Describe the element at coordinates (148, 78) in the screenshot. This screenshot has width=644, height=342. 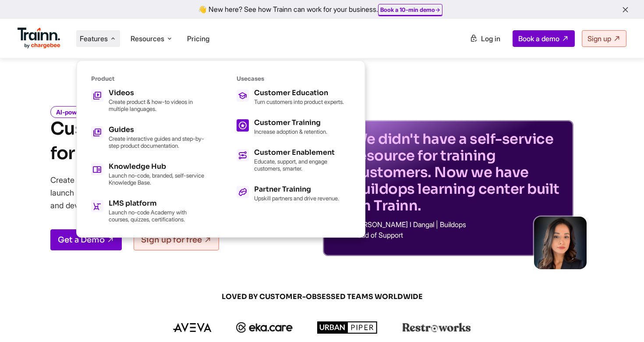
I see `h6: Product` at that location.